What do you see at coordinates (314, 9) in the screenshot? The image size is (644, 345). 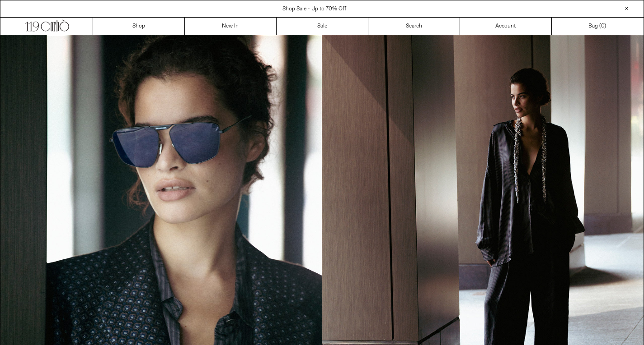 I see `span: Shop Sale - Up to 70% Off` at bounding box center [314, 9].